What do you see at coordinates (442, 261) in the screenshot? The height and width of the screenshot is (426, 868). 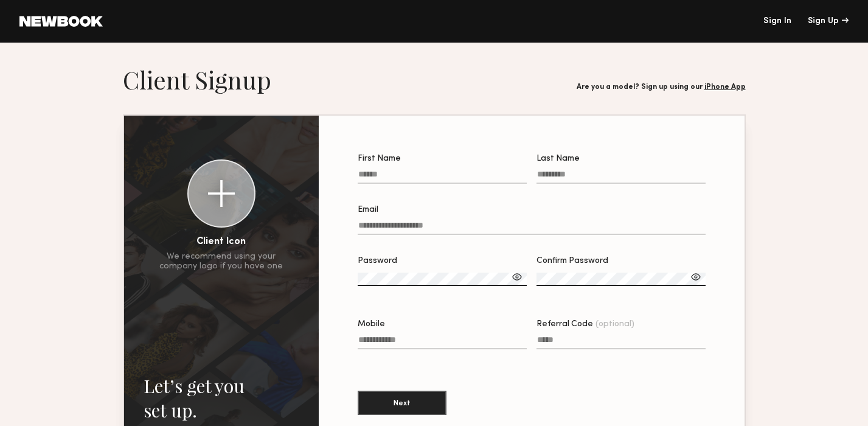 I see `div: Password` at bounding box center [442, 261].